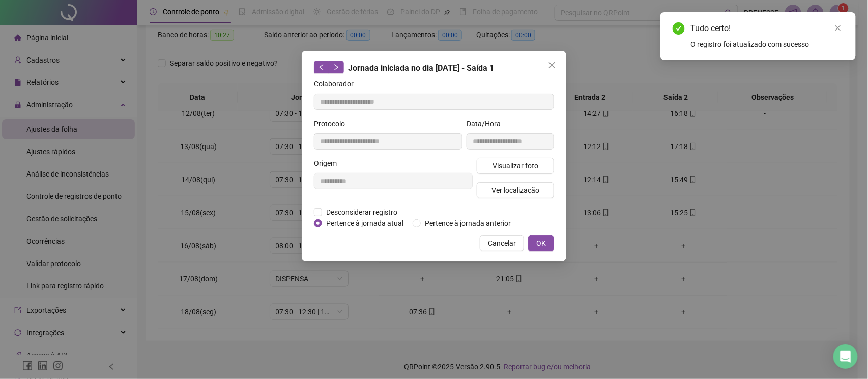 The height and width of the screenshot is (379, 868). I want to click on span: Visualizar foto, so click(515, 166).